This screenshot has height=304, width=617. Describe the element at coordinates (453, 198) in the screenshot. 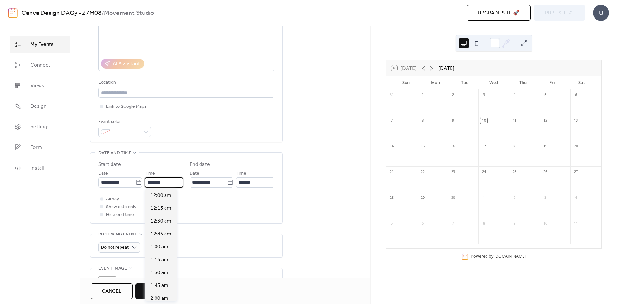

I see `div: 30` at that location.